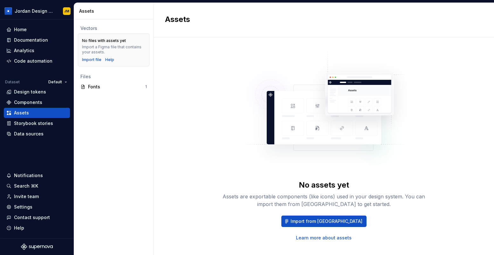  What do you see at coordinates (37, 186) in the screenshot?
I see `button: Search ⌘K` at bounding box center [37, 186].